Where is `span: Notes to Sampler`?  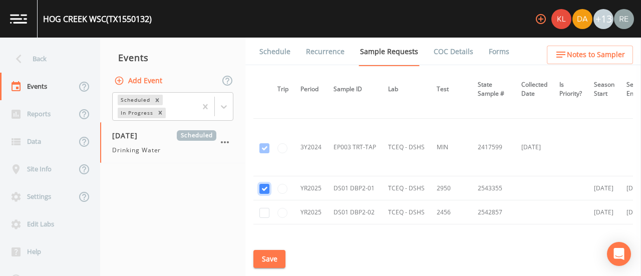
span: Notes to Sampler is located at coordinates (596, 55).